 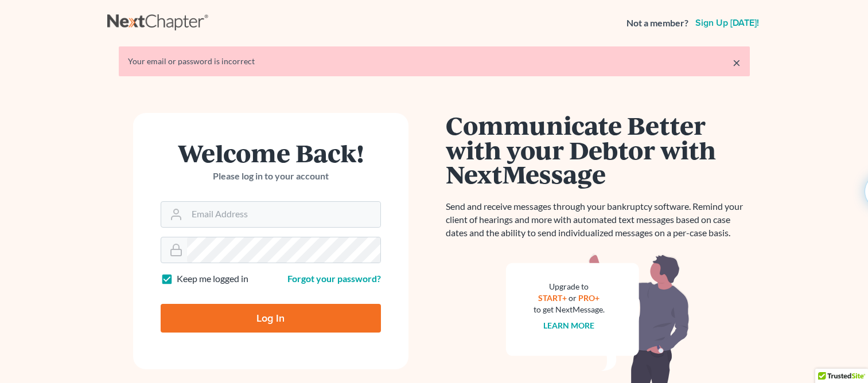 What do you see at coordinates (553, 298) in the screenshot?
I see `a: START+` at bounding box center [553, 298].